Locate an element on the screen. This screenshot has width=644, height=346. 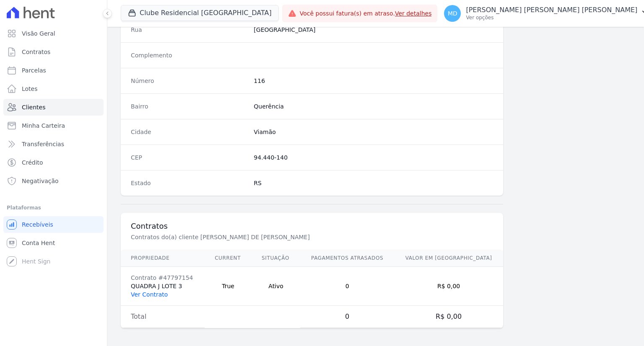
td: Total is located at coordinates (162, 316).